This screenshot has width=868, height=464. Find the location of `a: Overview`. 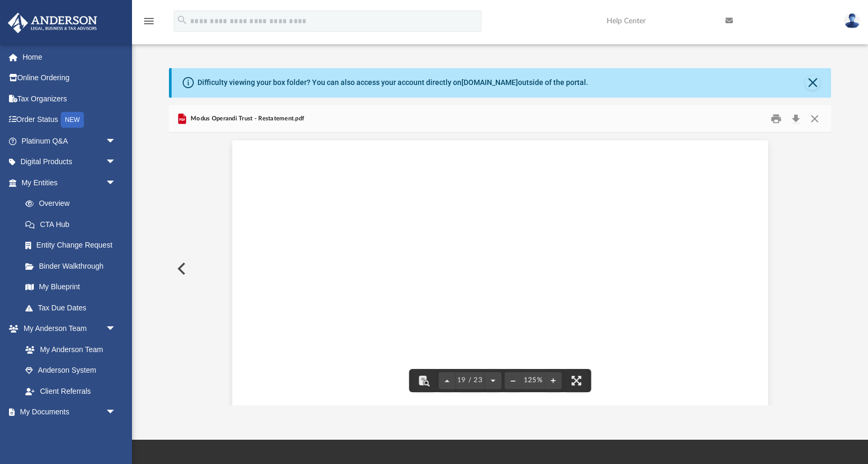

a: Overview is located at coordinates (73, 204).